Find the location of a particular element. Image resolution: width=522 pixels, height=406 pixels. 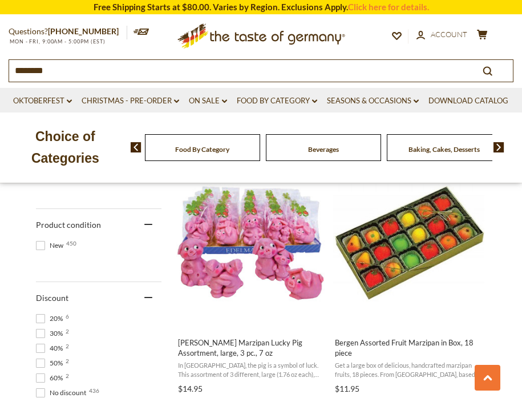

span: MON - FRI, 9:00AM - 5:00PM (EST) is located at coordinates (57, 41).